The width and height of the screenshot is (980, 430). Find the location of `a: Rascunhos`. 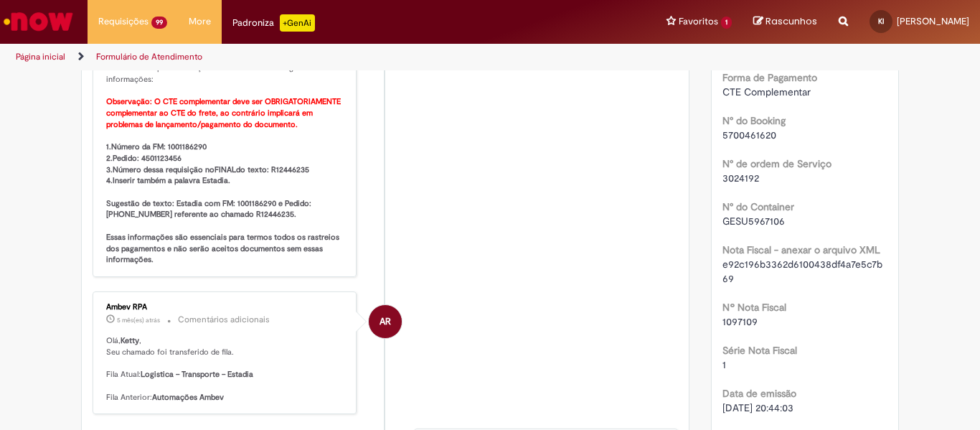

a: Rascunhos is located at coordinates (784, 22).